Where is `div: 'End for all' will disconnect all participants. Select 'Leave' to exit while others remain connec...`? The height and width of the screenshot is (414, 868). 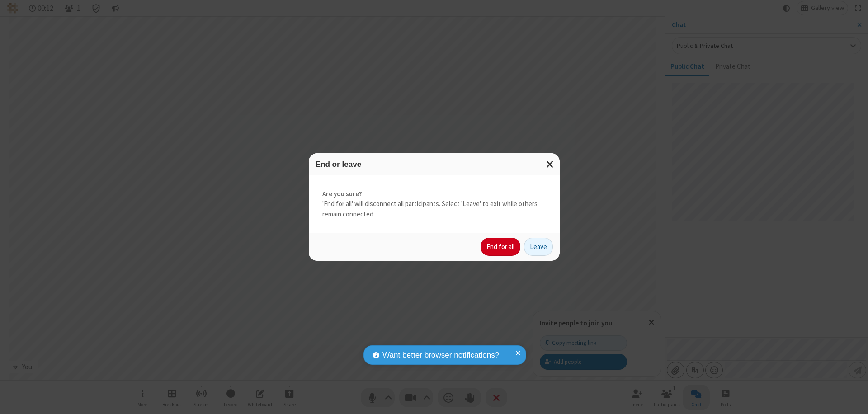
div: 'End for all' will disconnect all participants. Select 'Leave' to exit while others remain connec... is located at coordinates (434, 204).